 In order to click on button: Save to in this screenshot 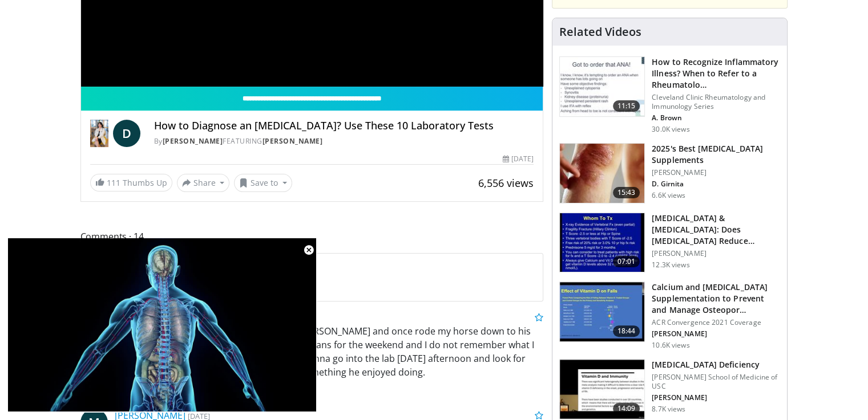, I will do `click(263, 183)`.